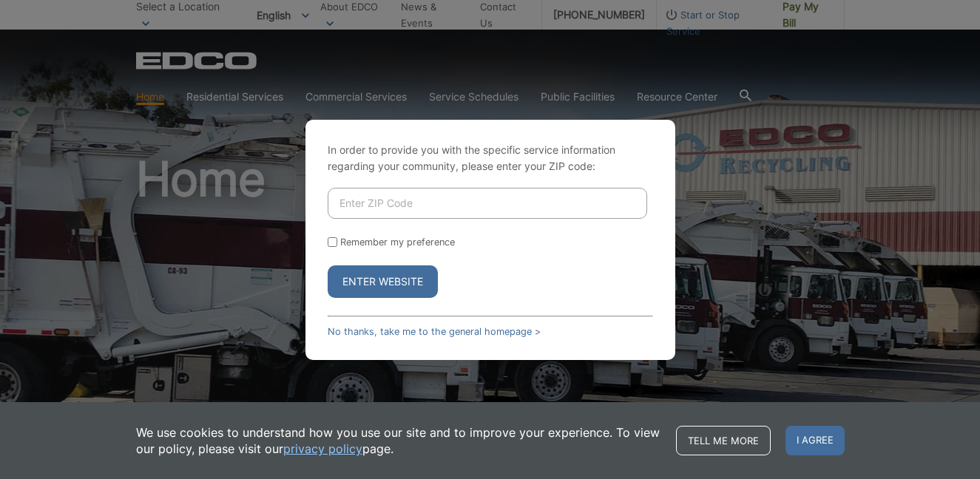 Image resolution: width=980 pixels, height=479 pixels. Describe the element at coordinates (723, 441) in the screenshot. I see `a: Tell me more` at that location.